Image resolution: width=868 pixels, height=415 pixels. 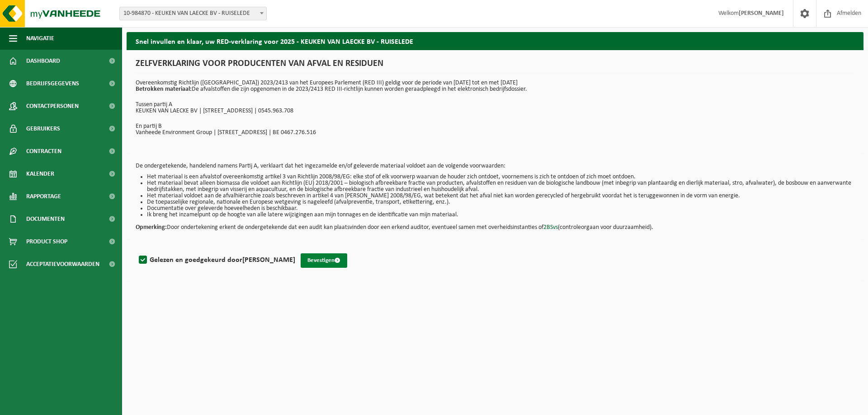 What do you see at coordinates (496, 105) in the screenshot?
I see `p: Tussen partij A` at bounding box center [496, 105].